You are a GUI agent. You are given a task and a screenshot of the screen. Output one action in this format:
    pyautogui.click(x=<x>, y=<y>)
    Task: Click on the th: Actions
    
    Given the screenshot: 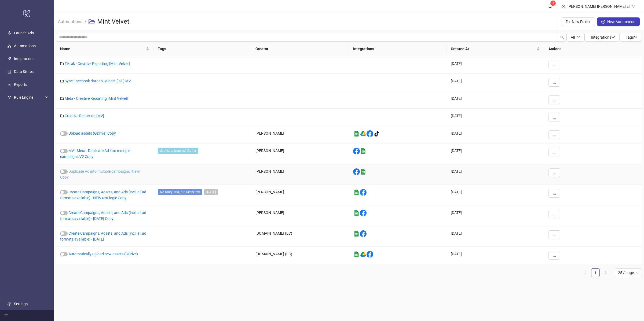 What is the action you would take?
    pyautogui.click(x=593, y=49)
    